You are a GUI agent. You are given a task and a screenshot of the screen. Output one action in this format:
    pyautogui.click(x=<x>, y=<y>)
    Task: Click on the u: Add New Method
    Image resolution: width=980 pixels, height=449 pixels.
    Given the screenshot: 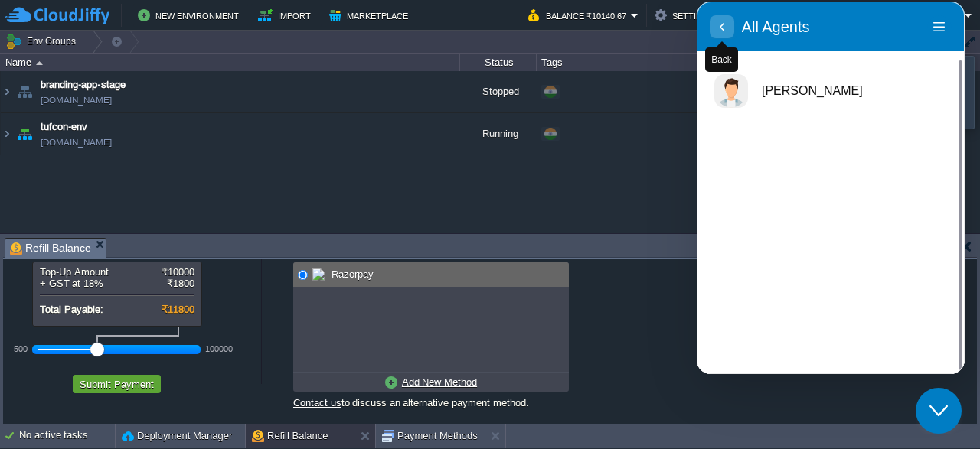 What is the action you would take?
    pyautogui.click(x=440, y=382)
    